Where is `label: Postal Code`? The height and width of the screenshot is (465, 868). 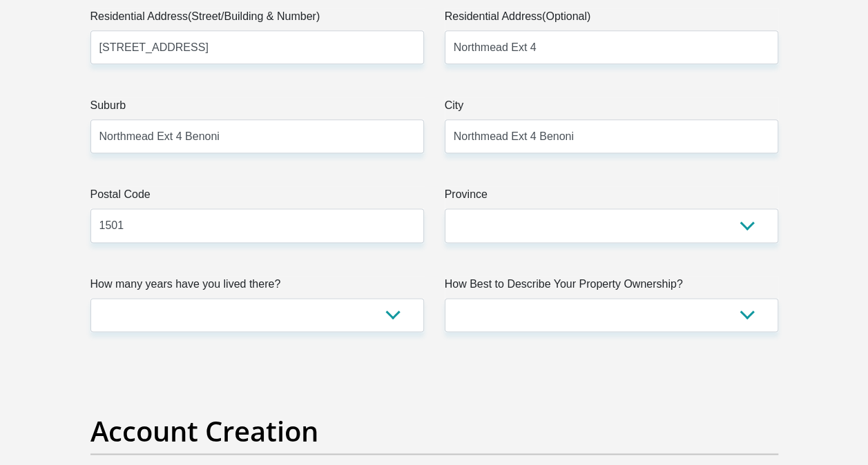
label: Postal Code is located at coordinates (257, 198).